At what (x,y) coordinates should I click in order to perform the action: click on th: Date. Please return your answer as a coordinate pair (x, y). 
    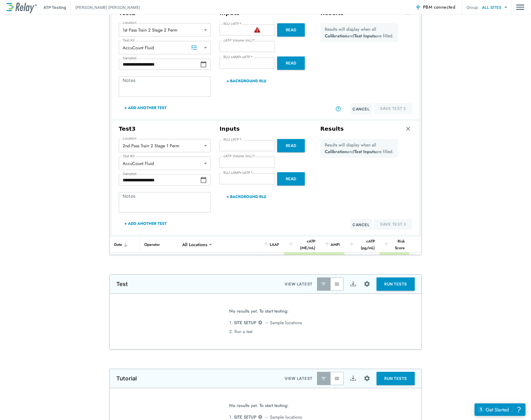
    Looking at the image, I should click on (125, 245).